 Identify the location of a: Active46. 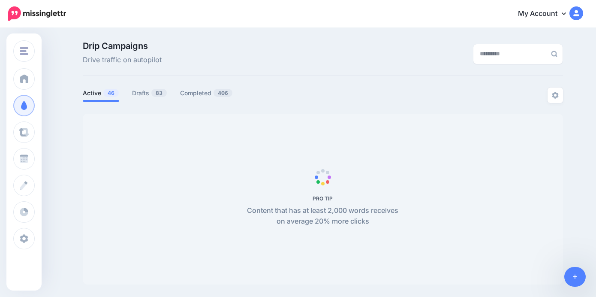
(101, 93).